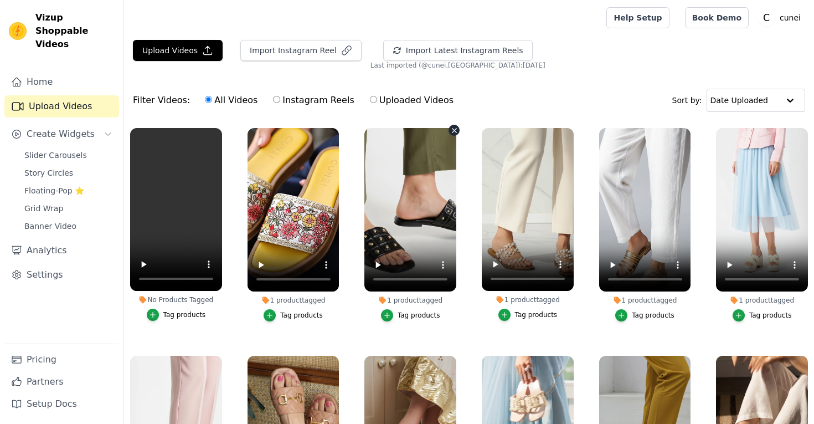  What do you see at coordinates (790, 18) in the screenshot?
I see `p: cunei` at bounding box center [790, 18].